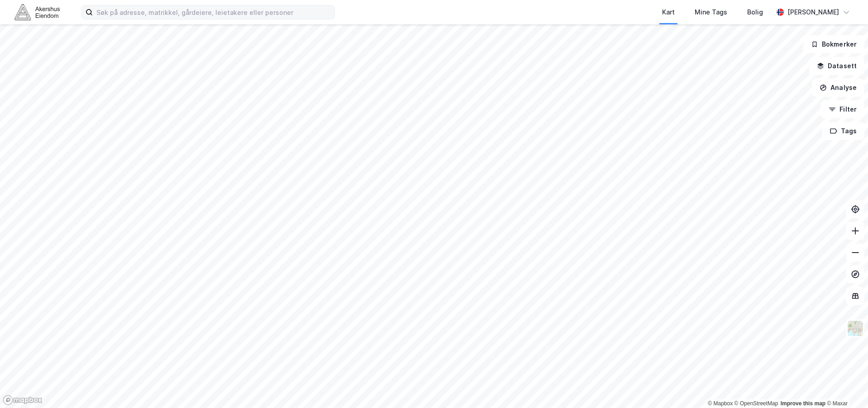  What do you see at coordinates (755, 12) in the screenshot?
I see `div: Bolig` at bounding box center [755, 12].